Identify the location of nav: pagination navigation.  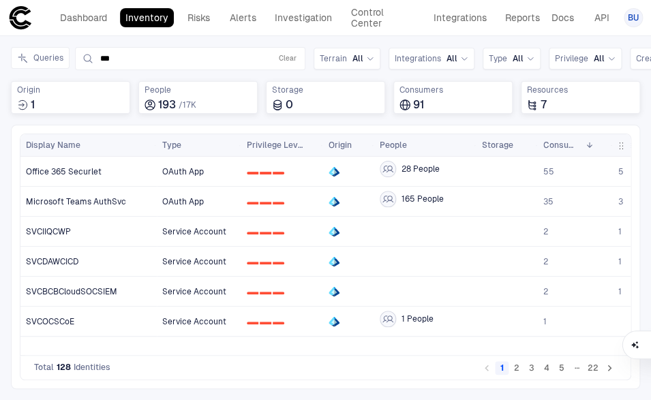
(548, 367).